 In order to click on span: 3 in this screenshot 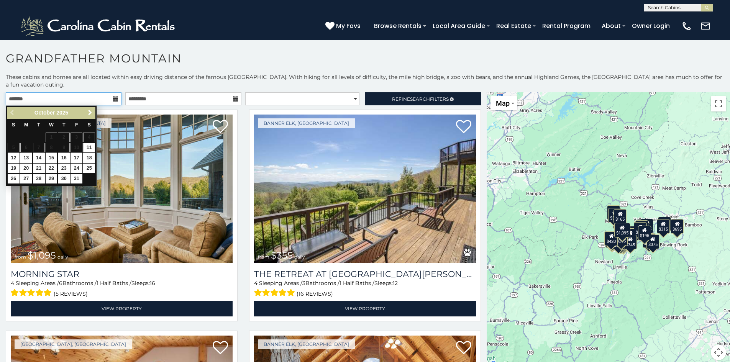, I will do `click(304, 283)`.